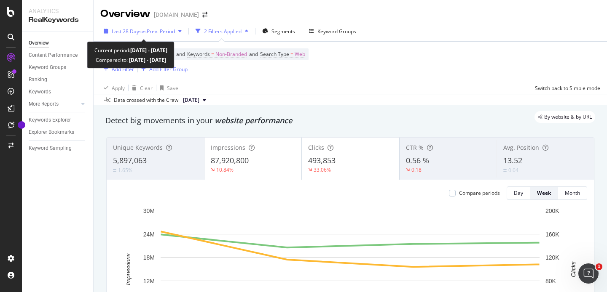 The image size is (607, 292). I want to click on div: 0.18, so click(416, 170).